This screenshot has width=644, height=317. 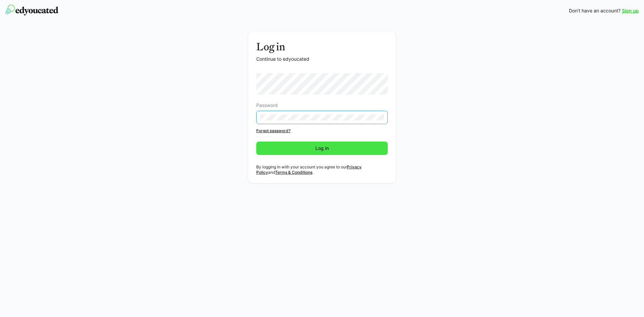 I want to click on a: Privacy Policy, so click(x=309, y=170).